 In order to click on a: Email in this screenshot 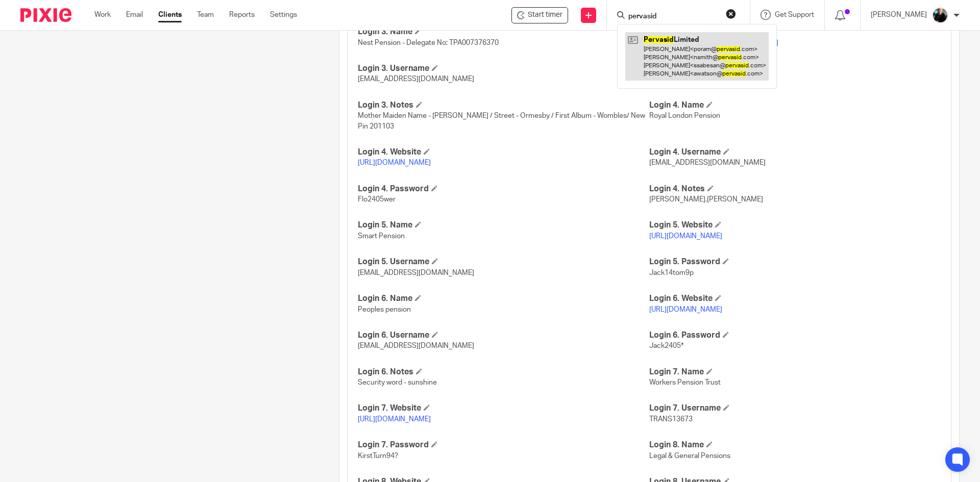, I will do `click(134, 15)`.